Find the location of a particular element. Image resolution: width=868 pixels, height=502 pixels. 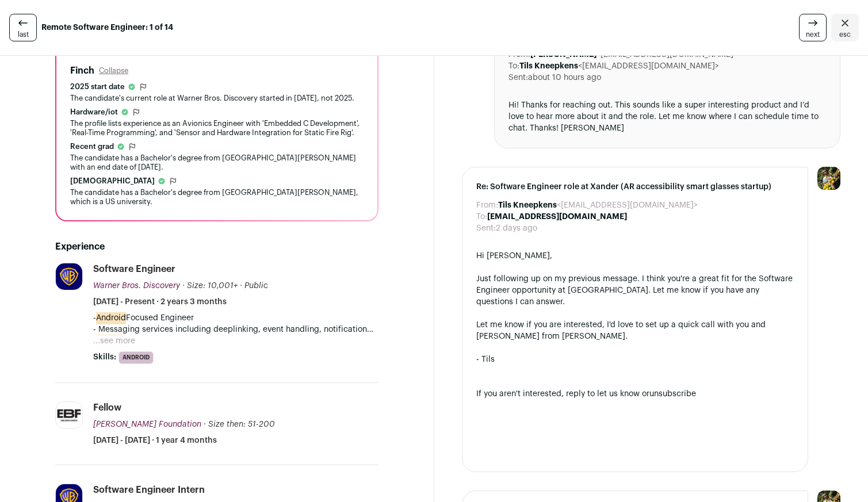

span: Skills: is located at coordinates (105, 357).